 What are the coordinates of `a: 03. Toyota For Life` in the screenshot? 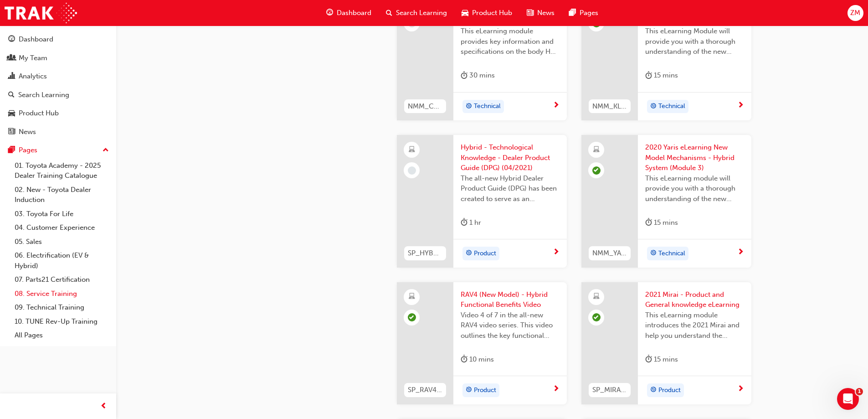 It's located at (62, 214).